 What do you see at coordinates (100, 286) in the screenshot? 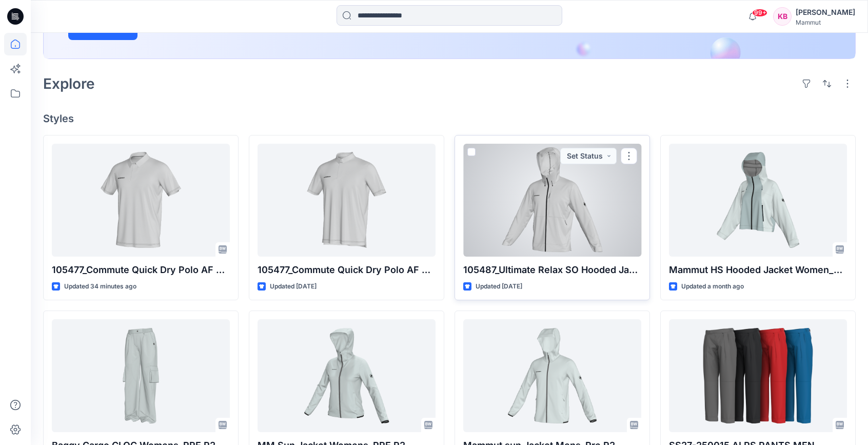
I see `p: Updated 34 minutes ago` at bounding box center [100, 286].